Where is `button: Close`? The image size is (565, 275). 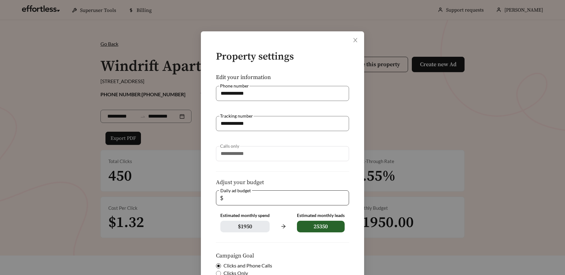 button: Close is located at coordinates (355, 40).